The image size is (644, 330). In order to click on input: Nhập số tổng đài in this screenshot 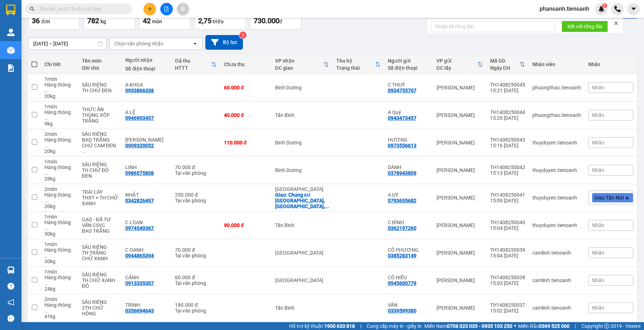, I will do `click(493, 26)`.